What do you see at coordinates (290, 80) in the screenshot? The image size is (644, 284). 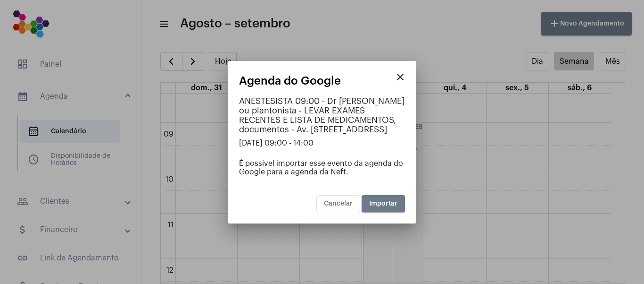 I see `span: Agenda do Google` at bounding box center [290, 80].